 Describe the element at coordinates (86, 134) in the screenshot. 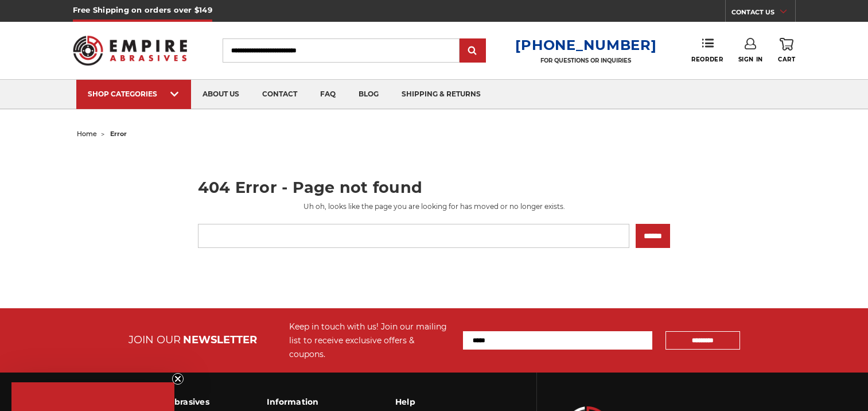

I see `span: home` at that location.